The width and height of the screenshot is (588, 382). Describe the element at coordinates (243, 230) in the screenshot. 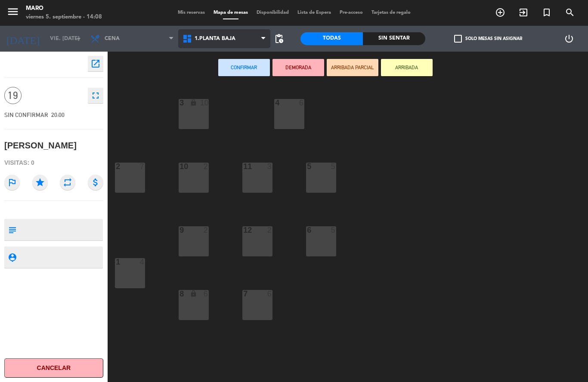

I see `div: 12` at that location.